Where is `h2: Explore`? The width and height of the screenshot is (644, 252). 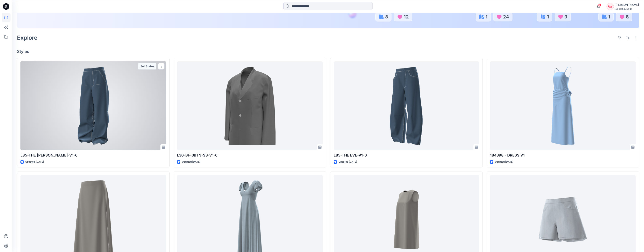 h2: Explore is located at coordinates (27, 38).